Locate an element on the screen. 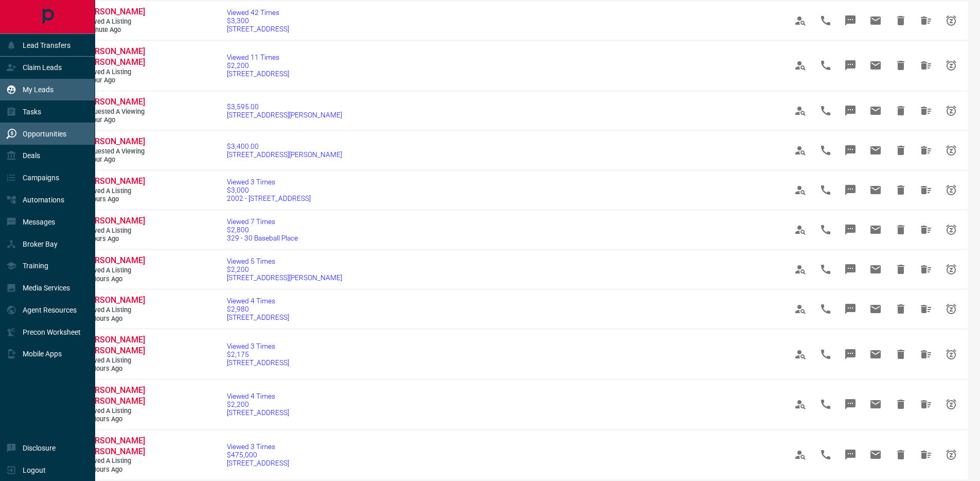  span: Hide All from Parris Zuk is located at coordinates (926, 150).